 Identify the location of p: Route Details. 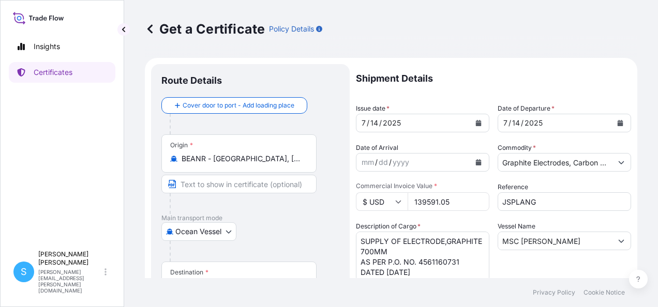
(191, 81).